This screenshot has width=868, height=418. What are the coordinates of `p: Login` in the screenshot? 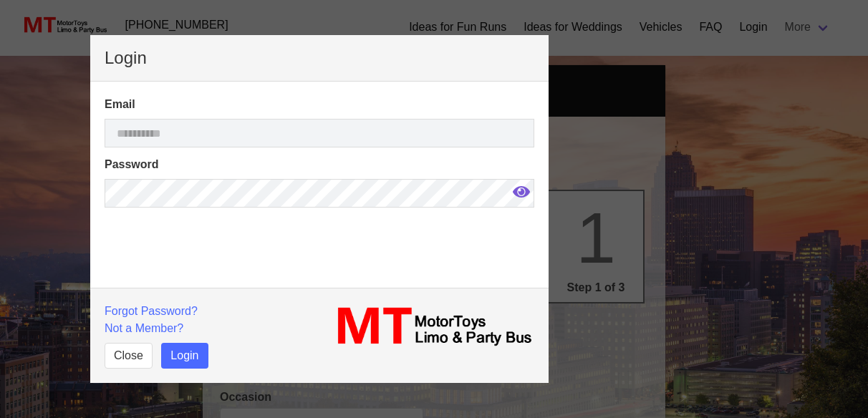 It's located at (319, 58).